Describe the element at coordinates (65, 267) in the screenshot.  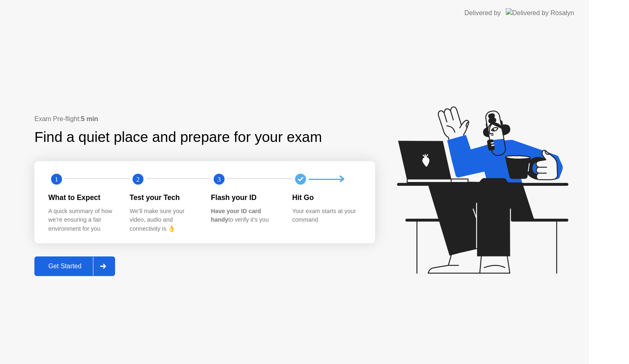
I see `div: Get Started` at that location.